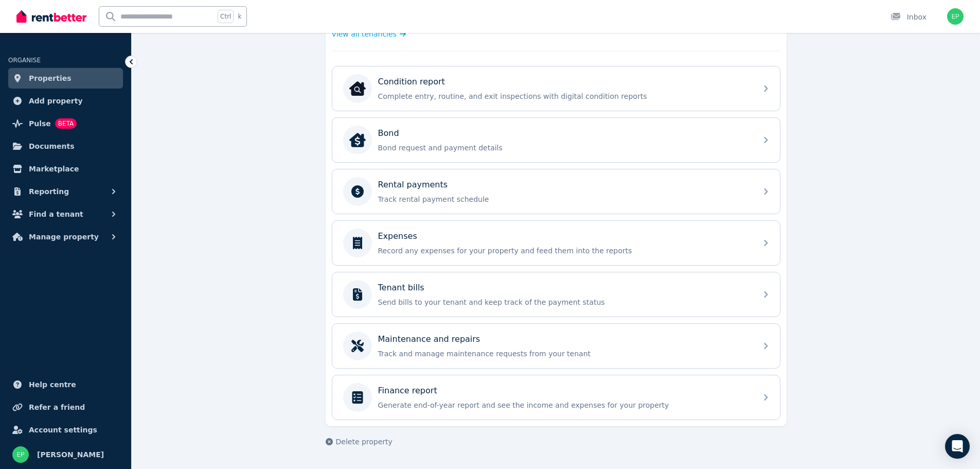 This screenshot has height=469, width=980. I want to click on button: Manage property, so click(66, 237).